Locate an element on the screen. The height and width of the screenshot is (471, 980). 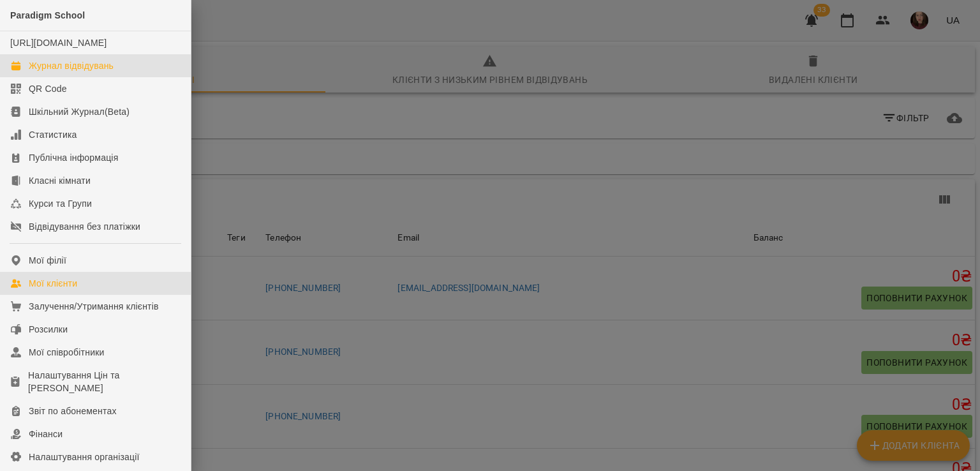
div: QR Code is located at coordinates (48, 89).